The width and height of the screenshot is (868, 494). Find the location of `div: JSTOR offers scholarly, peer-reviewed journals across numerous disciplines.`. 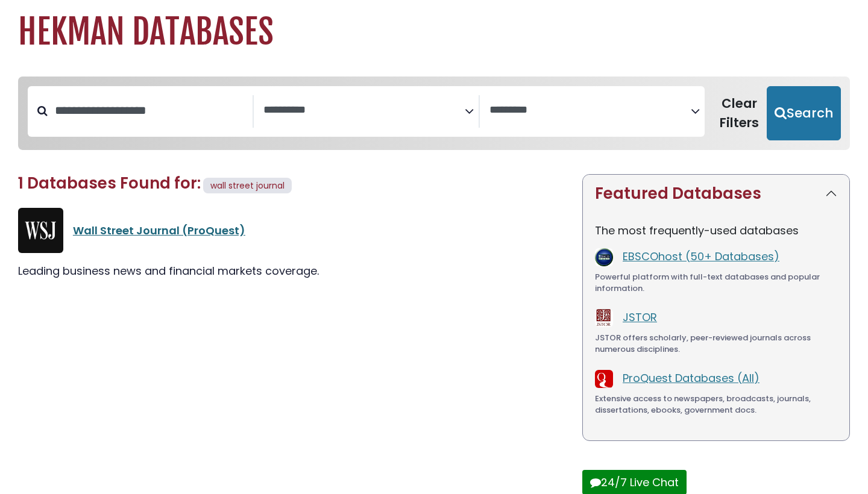

div: JSTOR offers scholarly, peer-reviewed journals across numerous disciplines. is located at coordinates (716, 343).